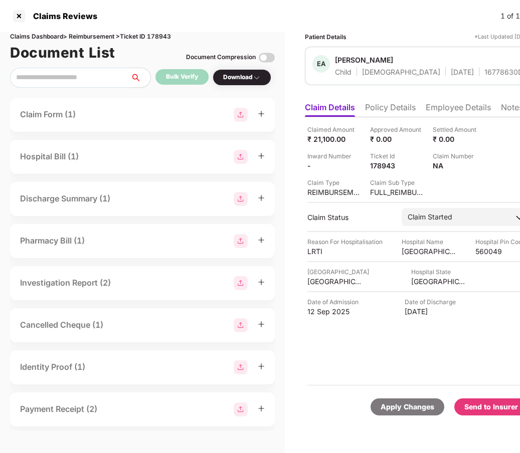 The image size is (520, 453). I want to click on span: search, so click(140, 78).